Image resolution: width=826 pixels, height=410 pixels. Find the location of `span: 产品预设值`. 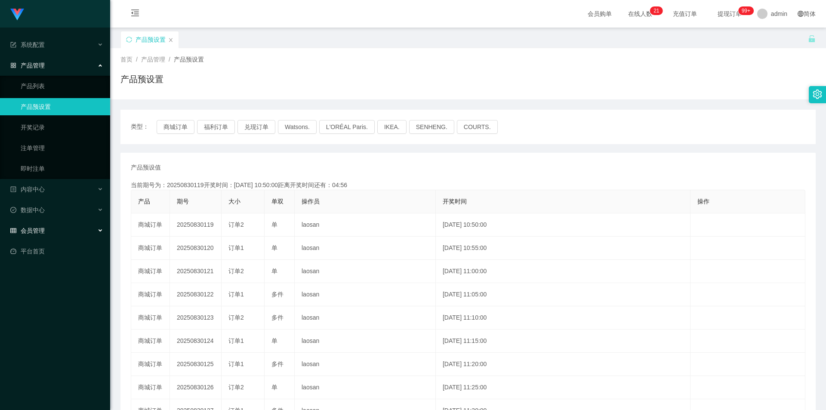

span: 产品预设值 is located at coordinates (146, 167).